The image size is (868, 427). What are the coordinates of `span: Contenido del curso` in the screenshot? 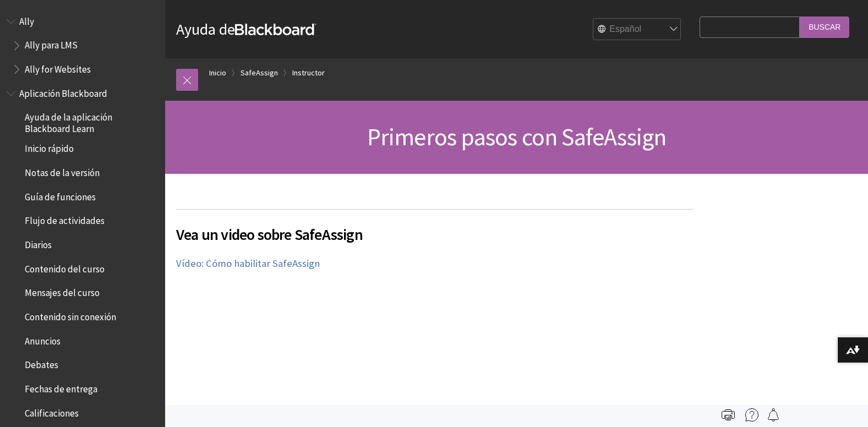 It's located at (64, 267).